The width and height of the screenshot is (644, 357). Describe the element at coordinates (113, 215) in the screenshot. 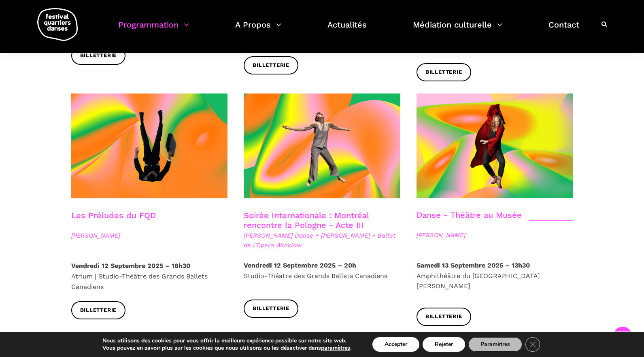

I see `a: Les Préludes du FQD` at that location.